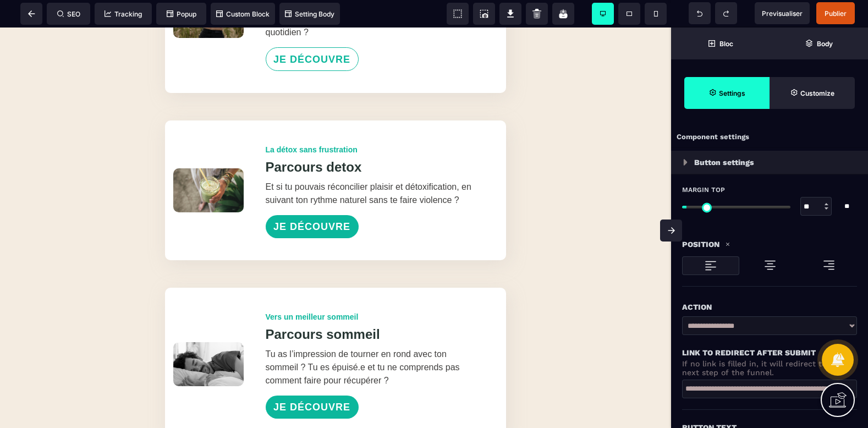 This screenshot has width=868, height=428. Describe the element at coordinates (382, 307) in the screenshot. I see `text: Parcours sommeil` at that location.